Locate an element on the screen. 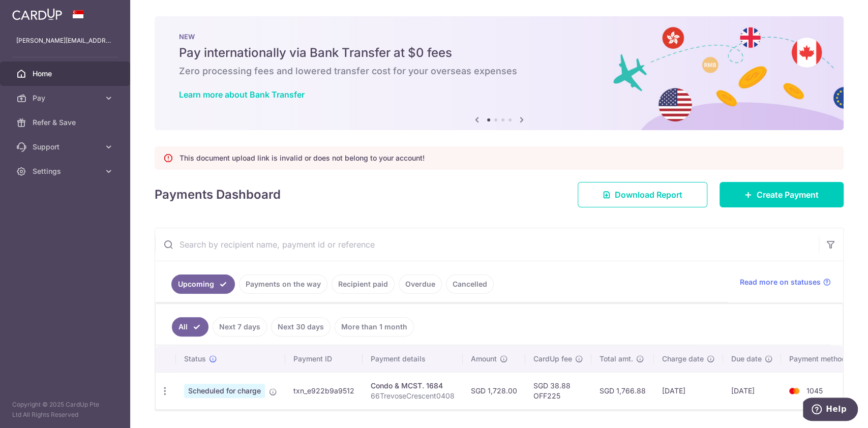 The height and width of the screenshot is (428, 868). span: 1045 is located at coordinates (815, 391).